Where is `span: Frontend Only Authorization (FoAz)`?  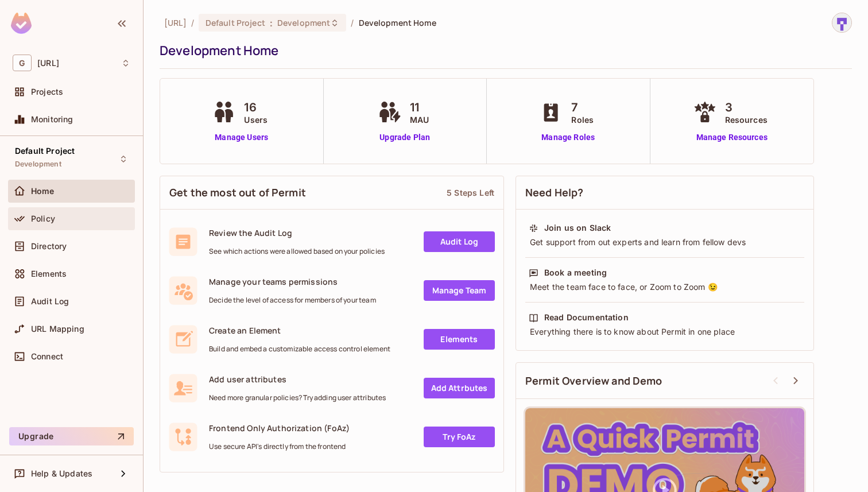
span: Frontend Only Authorization (FoAz) is located at coordinates (279, 428).